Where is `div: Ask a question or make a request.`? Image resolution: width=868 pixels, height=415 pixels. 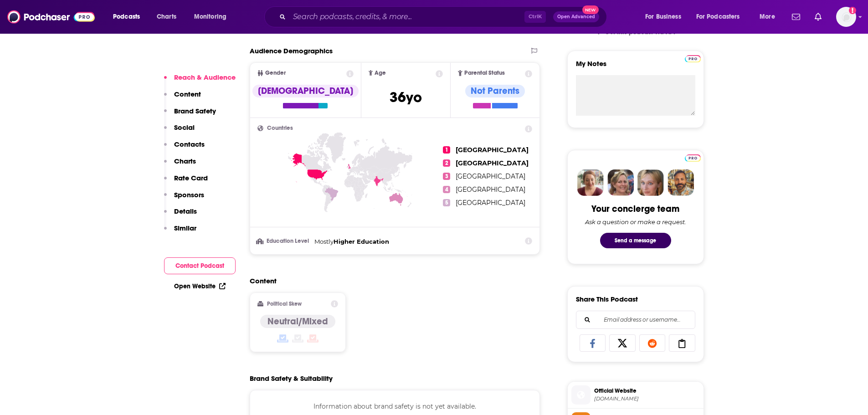
div: Ask a question or make a request. is located at coordinates (635, 221).